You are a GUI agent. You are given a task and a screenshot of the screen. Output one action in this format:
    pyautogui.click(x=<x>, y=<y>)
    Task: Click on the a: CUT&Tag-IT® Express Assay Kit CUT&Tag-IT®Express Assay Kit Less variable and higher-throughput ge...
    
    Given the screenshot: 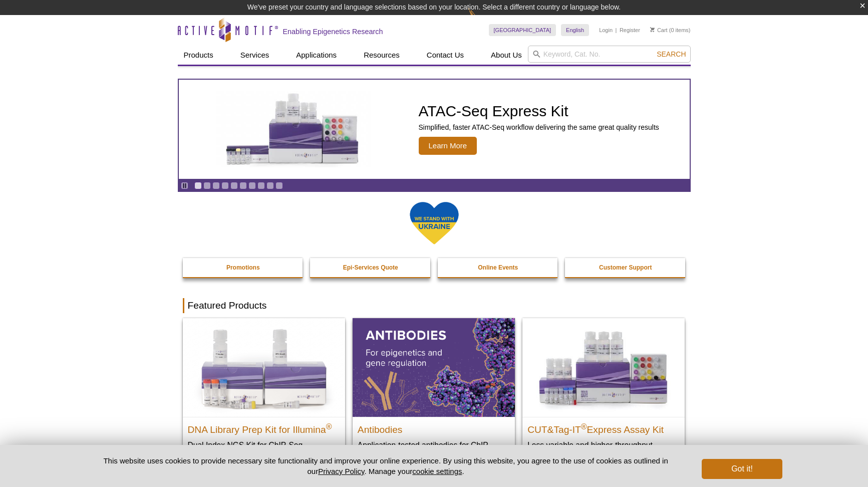 What is the action you would take?
    pyautogui.click(x=603, y=394)
    